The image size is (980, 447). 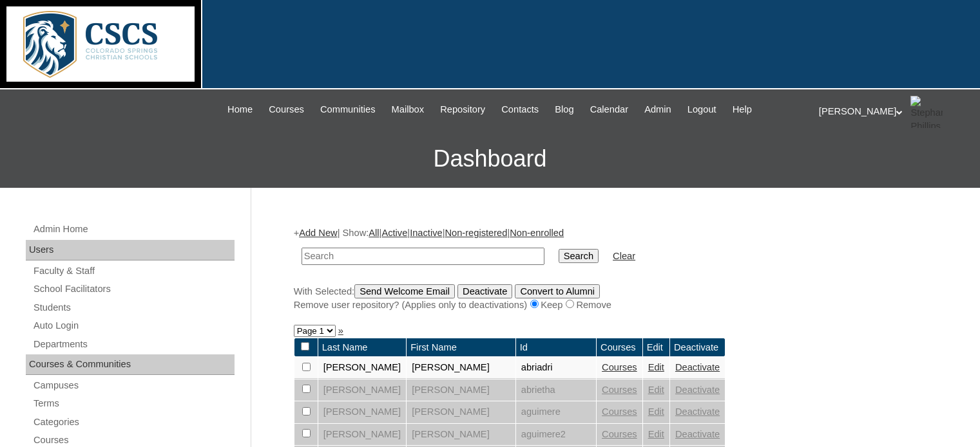 I want to click on span: Courses, so click(x=286, y=110).